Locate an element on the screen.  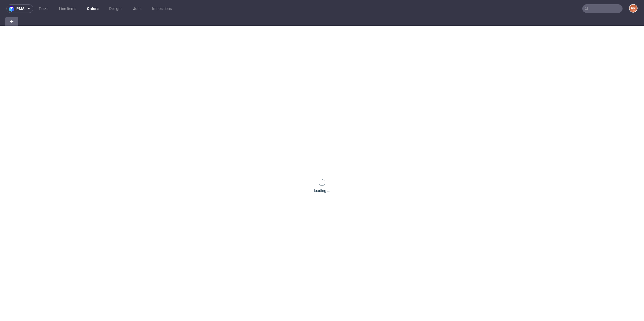
a: Designs is located at coordinates (116, 8).